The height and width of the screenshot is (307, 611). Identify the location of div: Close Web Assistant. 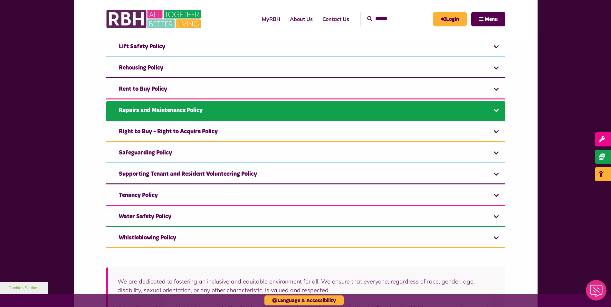
(14, 12).